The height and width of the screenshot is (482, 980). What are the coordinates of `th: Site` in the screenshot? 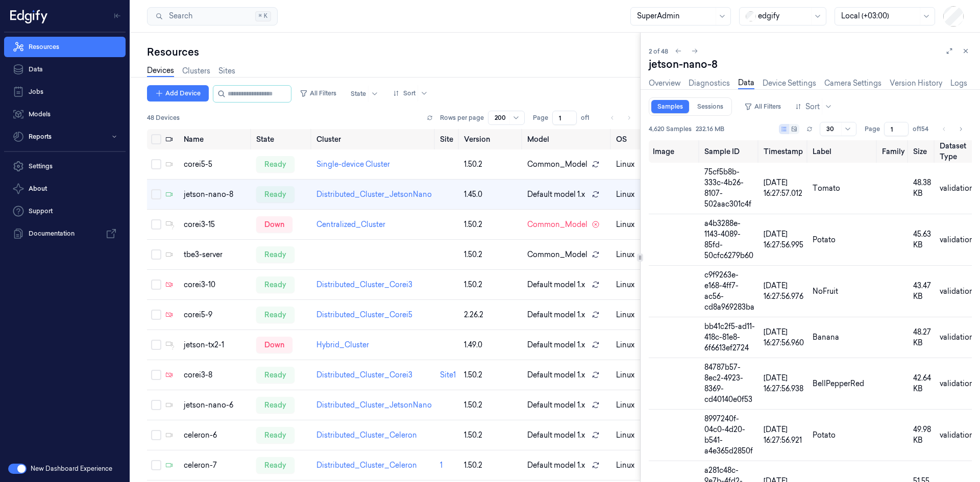 It's located at (448, 139).